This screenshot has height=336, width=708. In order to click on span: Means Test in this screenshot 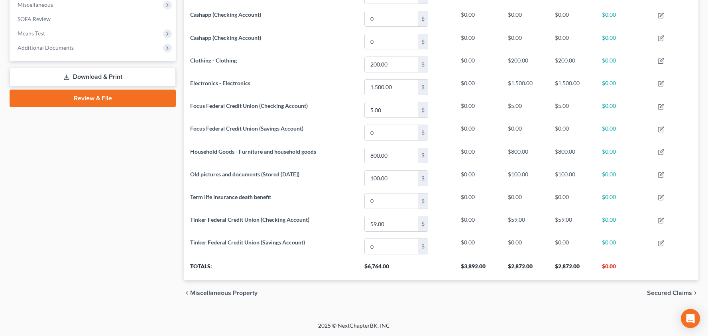, I will do `click(31, 33)`.